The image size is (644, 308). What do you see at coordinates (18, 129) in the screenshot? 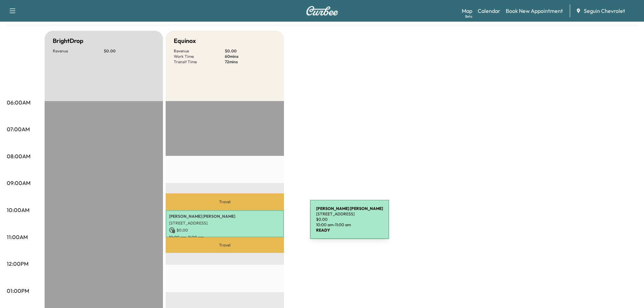
I see `p: 07:00AM` at bounding box center [18, 129].